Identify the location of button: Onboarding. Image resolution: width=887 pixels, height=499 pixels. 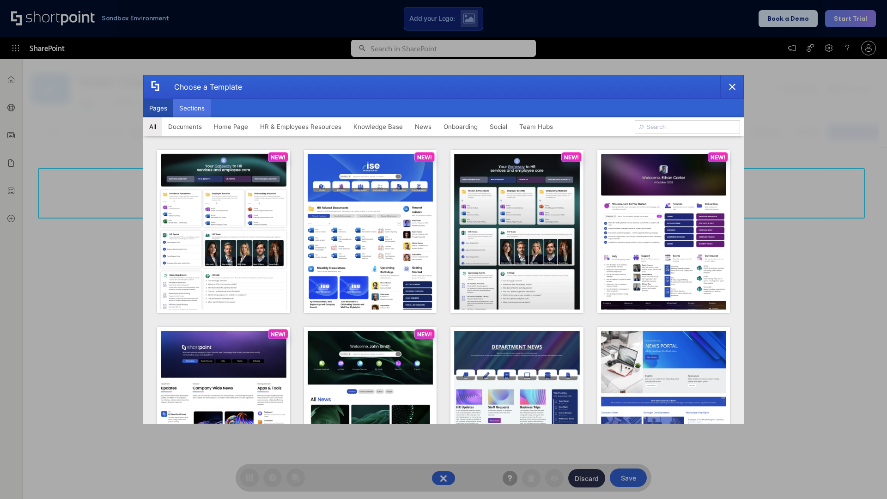
(461, 127).